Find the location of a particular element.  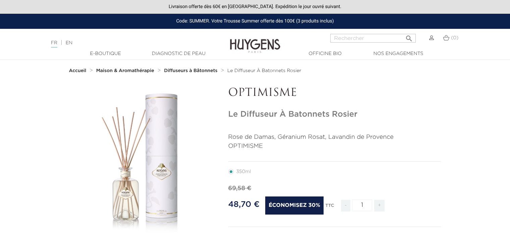

a: Officine Bio is located at coordinates (325, 54).